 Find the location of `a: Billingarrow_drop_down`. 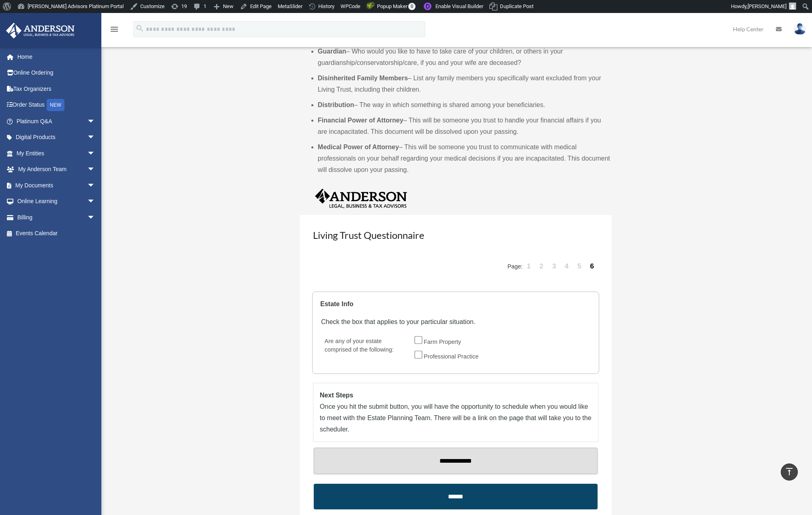

a: Billingarrow_drop_down is located at coordinates (56, 218).